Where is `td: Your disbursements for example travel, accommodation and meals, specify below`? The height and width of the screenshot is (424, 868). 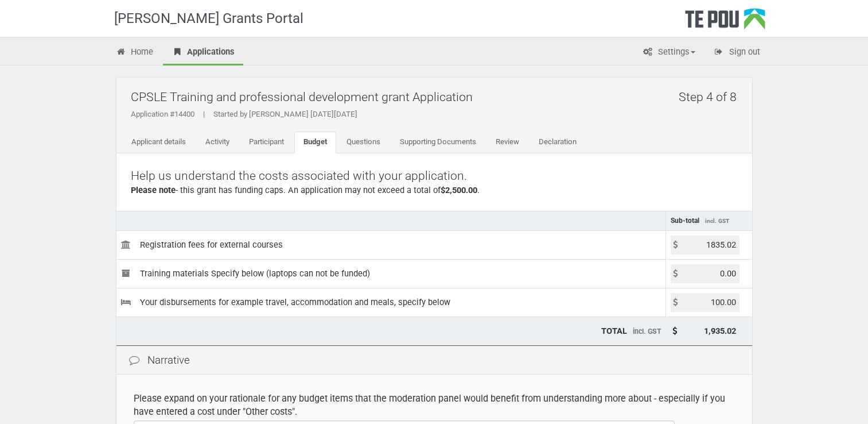
td: Your disbursements for example travel, accommodation and meals, specify below is located at coordinates (391, 302).